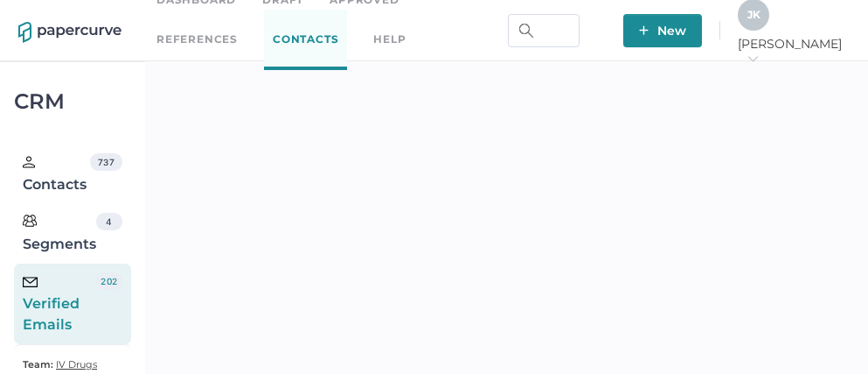 The image size is (868, 374). What do you see at coordinates (196, 40) in the screenshot?
I see `a: References` at bounding box center [196, 40].